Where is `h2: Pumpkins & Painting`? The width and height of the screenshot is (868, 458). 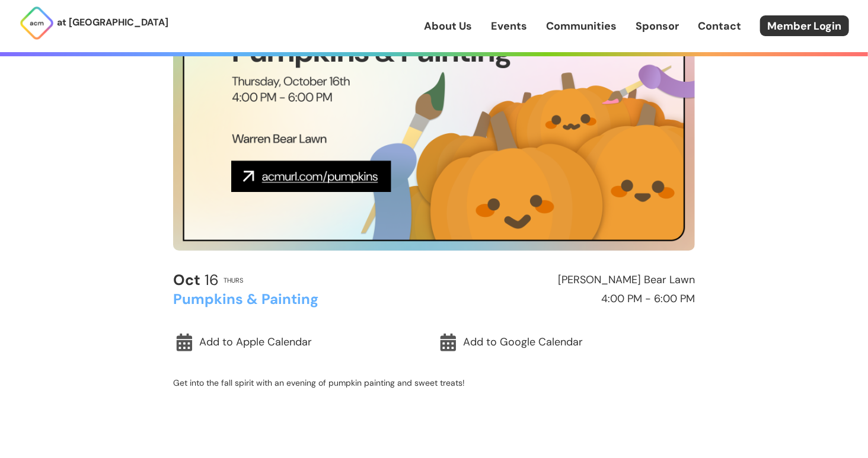 h2: Pumpkins & Painting is located at coordinates (301, 299).